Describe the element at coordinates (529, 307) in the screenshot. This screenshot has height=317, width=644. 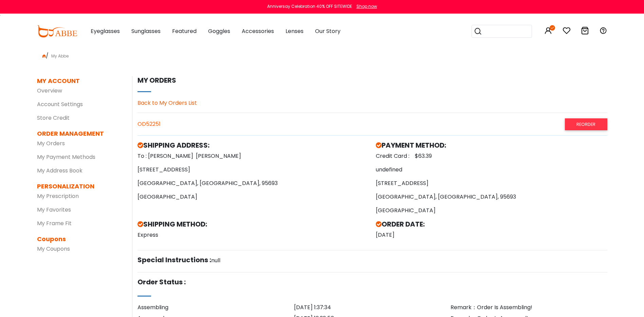
I see `div: Remark：Order Is Assembling!` at that location.